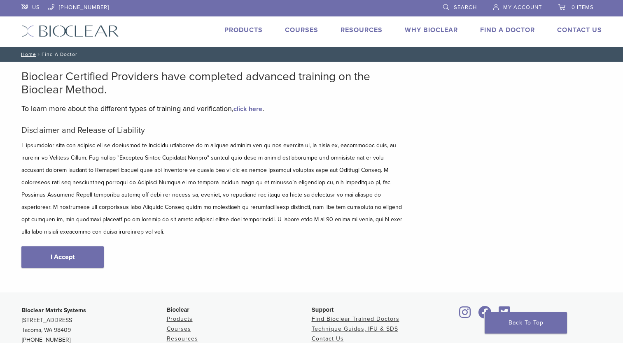  Describe the element at coordinates (27, 54) in the screenshot. I see `a: Home` at that location.